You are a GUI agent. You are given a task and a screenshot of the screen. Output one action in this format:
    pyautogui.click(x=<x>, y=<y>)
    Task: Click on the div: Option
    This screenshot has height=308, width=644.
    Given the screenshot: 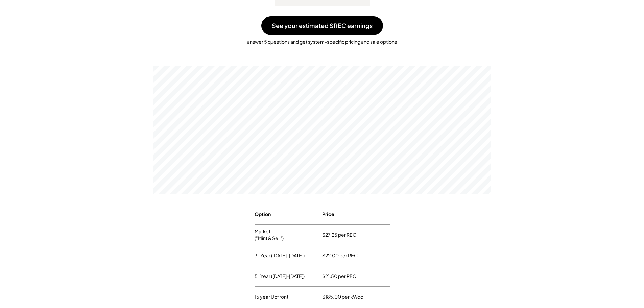 What is the action you would take?
    pyautogui.click(x=263, y=214)
    